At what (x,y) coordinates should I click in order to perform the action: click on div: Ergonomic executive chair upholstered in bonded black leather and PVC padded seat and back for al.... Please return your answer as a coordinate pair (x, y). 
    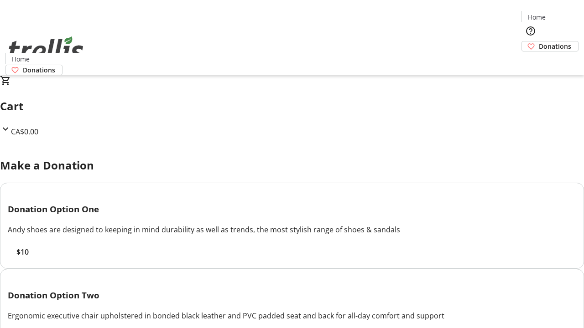
    Looking at the image, I should click on (292, 316).